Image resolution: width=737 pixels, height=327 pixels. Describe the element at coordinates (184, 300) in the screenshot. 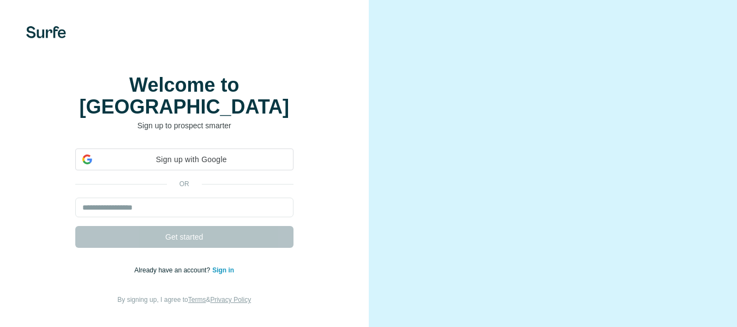

I see `span: By signing up, I agree to &` at that location.